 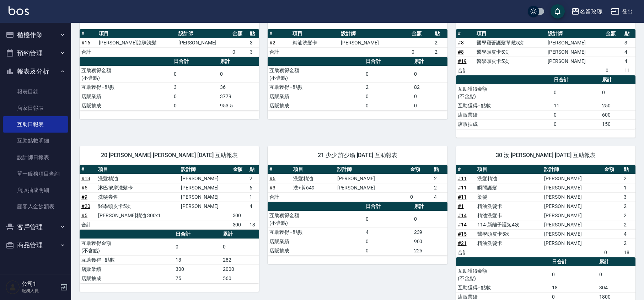 I want to click on td: 282, so click(x=240, y=259).